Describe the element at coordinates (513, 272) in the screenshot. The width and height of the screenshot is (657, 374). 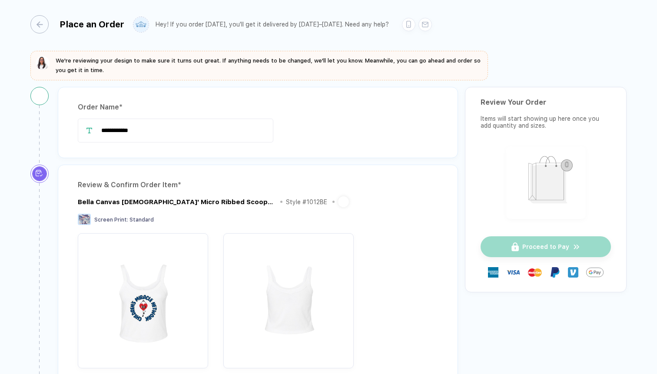
I see `img: visa` at that location.